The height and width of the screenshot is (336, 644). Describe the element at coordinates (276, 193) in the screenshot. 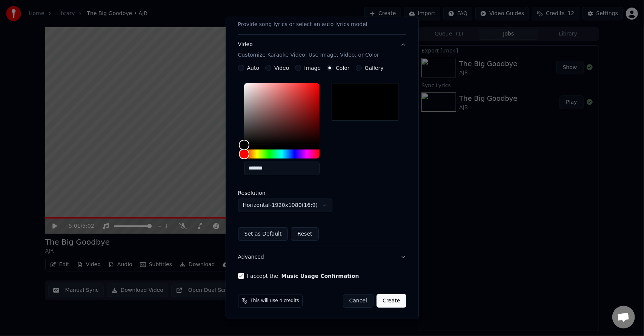

I see `label: Resolution` at that location.